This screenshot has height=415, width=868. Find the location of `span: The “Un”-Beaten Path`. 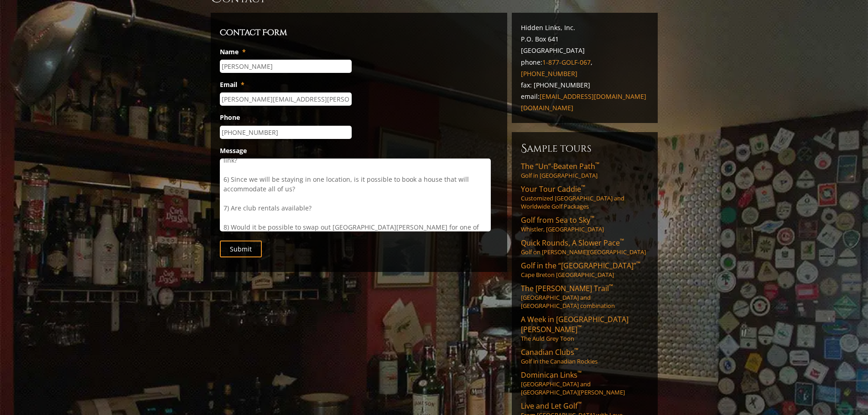

span: The “Un”-Beaten Path is located at coordinates (560, 166).